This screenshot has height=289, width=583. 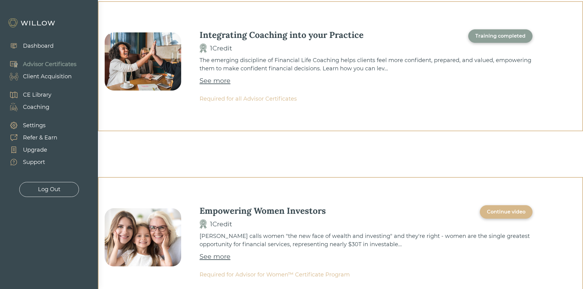 What do you see at coordinates (49, 189) in the screenshot?
I see `div: Log Out` at bounding box center [49, 189].